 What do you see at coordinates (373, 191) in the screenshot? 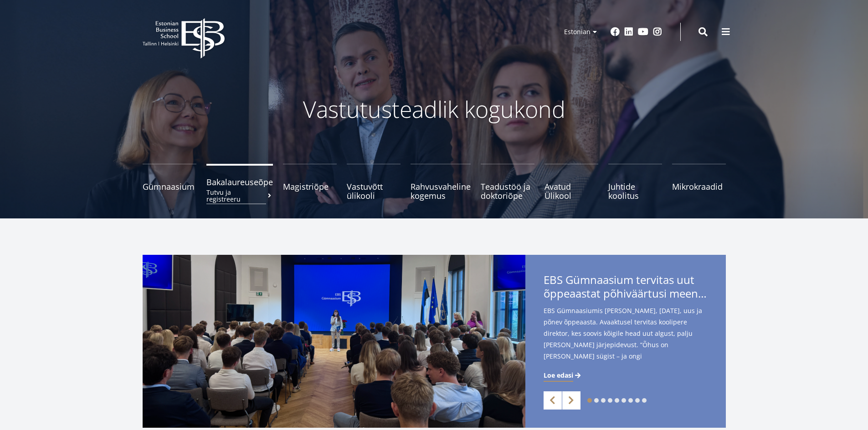
I see `span: Vastuvõtt ülikooli` at bounding box center [373, 191].